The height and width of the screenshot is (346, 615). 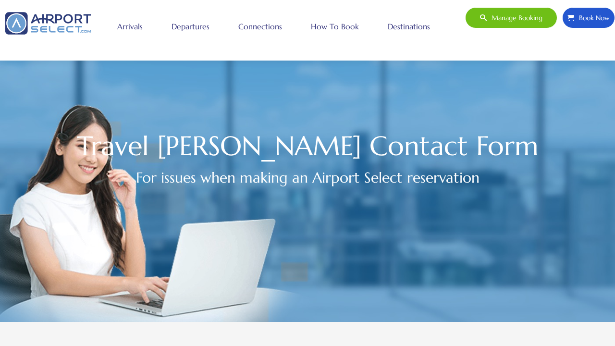 What do you see at coordinates (511, 18) in the screenshot?
I see `a: Manage booking` at bounding box center [511, 18].